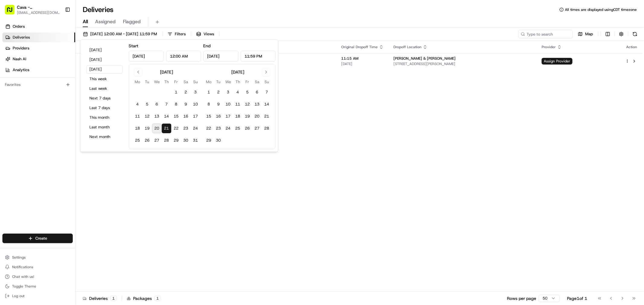 The image size is (644, 305). What do you see at coordinates (186, 93) in the screenshot?
I see `button: 2` at bounding box center [186, 93].